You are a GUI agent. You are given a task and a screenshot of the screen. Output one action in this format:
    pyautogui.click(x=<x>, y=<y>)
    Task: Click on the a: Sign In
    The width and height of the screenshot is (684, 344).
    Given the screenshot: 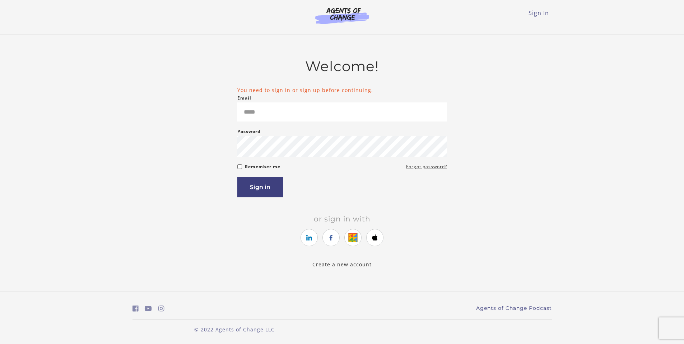 What is the action you would take?
    pyautogui.click(x=538, y=13)
    